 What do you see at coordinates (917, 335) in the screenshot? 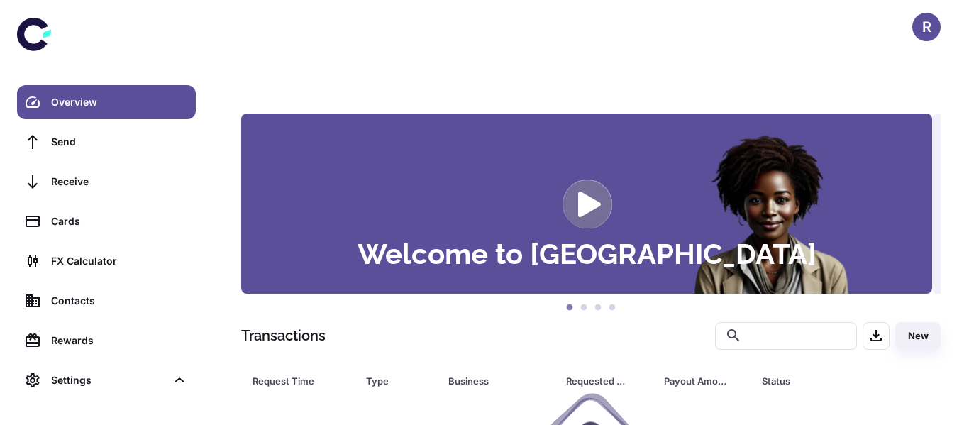
I see `button: New` at bounding box center [917, 335].